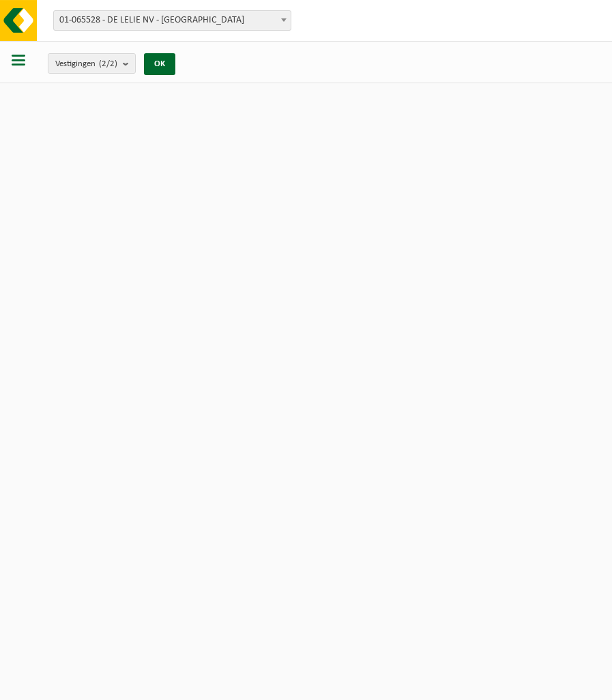 The image size is (612, 700). I want to click on count: (2/2), so click(108, 63).